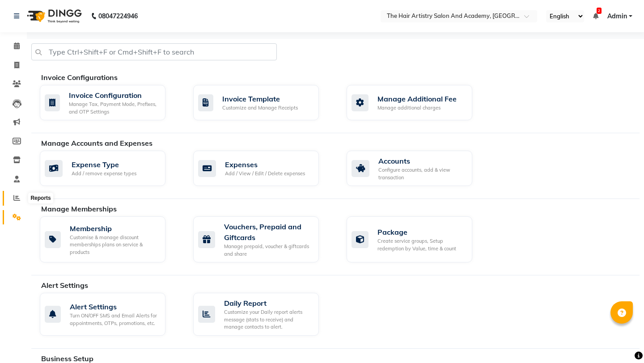 This screenshot has height=363, width=644. Describe the element at coordinates (268, 232) in the screenshot. I see `div: Vouchers, Prepaid and Giftcards` at that location.